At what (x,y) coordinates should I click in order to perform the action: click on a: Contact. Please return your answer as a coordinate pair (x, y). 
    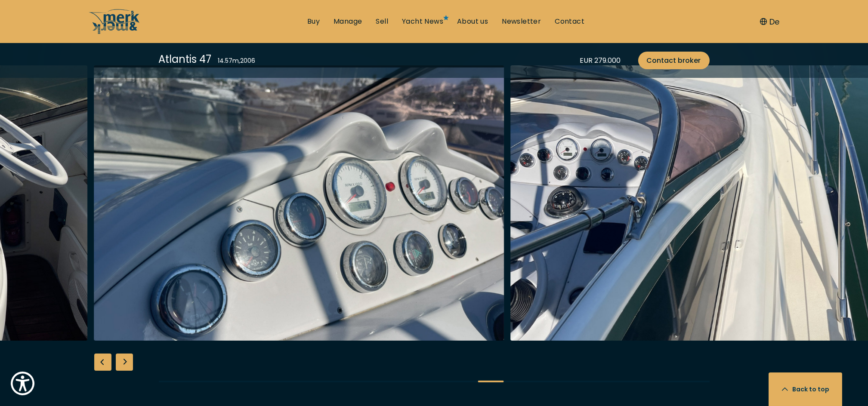
    Looking at the image, I should click on (569, 21).